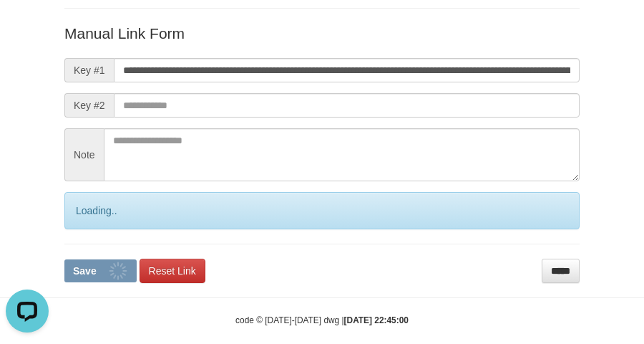 This screenshot has width=644, height=344. What do you see at coordinates (88, 71) in the screenshot?
I see `span: Key #1` at bounding box center [88, 71].